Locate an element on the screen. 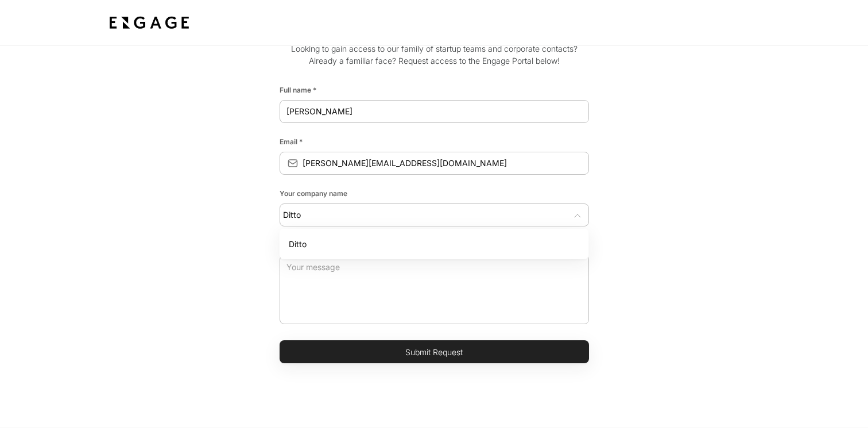  button: Submit Request is located at coordinates (434, 351).